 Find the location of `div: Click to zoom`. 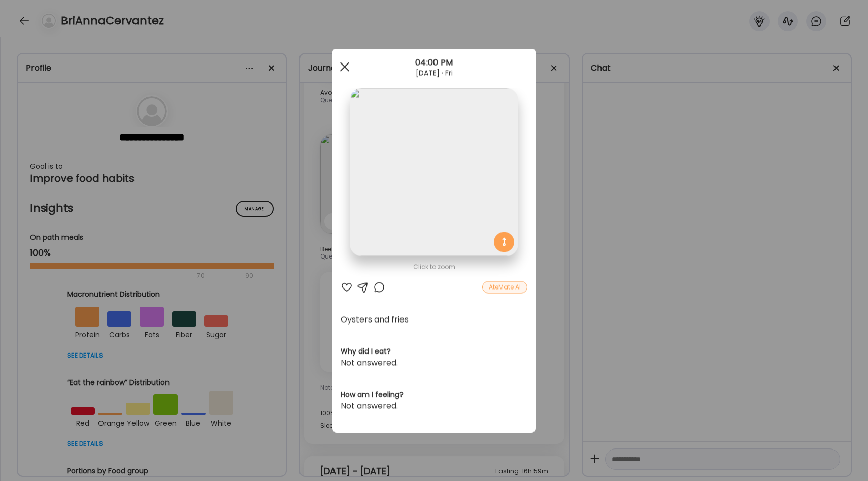

div: Click to zoom is located at coordinates (434, 267).